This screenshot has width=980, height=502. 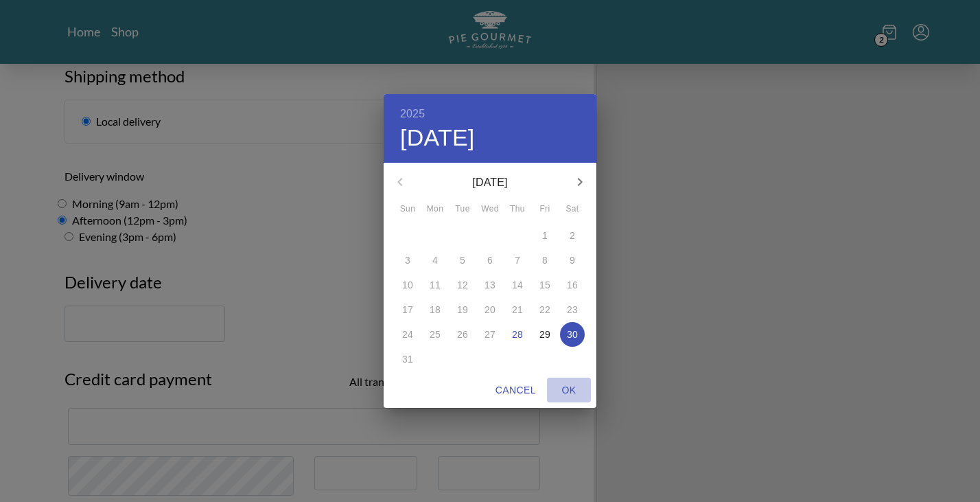 I want to click on button: 2025, so click(x=413, y=114).